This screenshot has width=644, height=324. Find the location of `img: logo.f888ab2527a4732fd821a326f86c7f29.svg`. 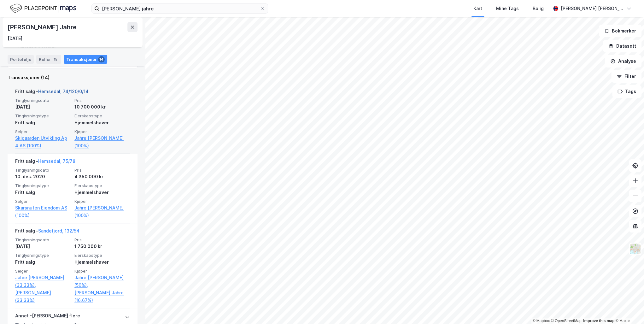

img: logo.f888ab2527a4732fd821a326f86c7f29.svg is located at coordinates (43, 8).